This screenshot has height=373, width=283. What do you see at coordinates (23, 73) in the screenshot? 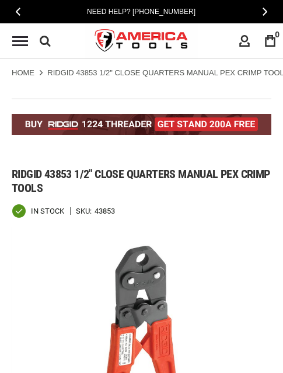
I see `a: Home` at bounding box center [23, 73].